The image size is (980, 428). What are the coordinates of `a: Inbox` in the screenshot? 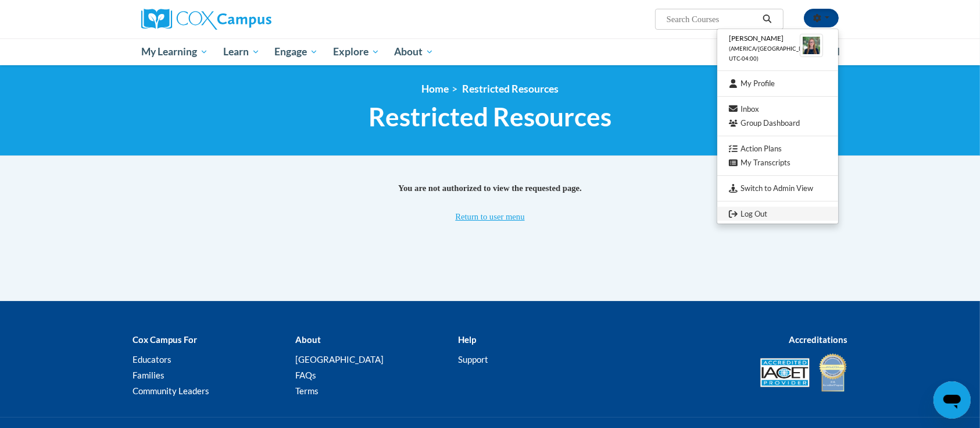 It's located at (778, 108).